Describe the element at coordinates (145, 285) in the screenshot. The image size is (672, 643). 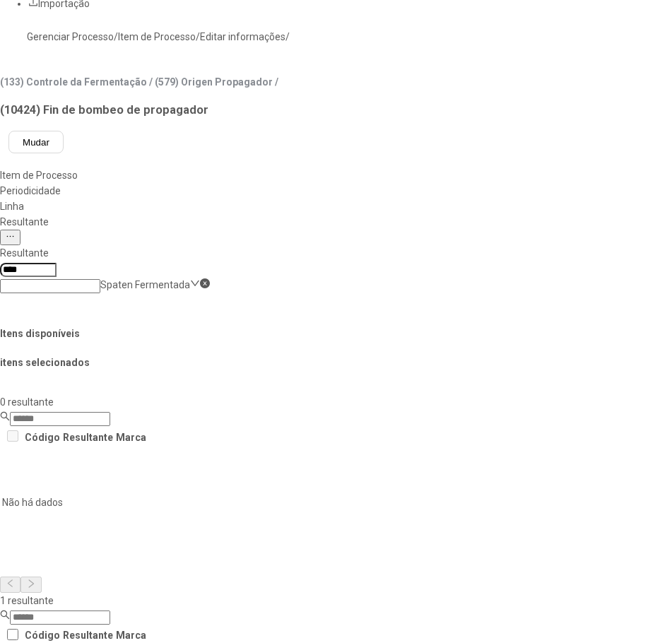
I see `nz-select-item: Spaten Fermentada` at that location.